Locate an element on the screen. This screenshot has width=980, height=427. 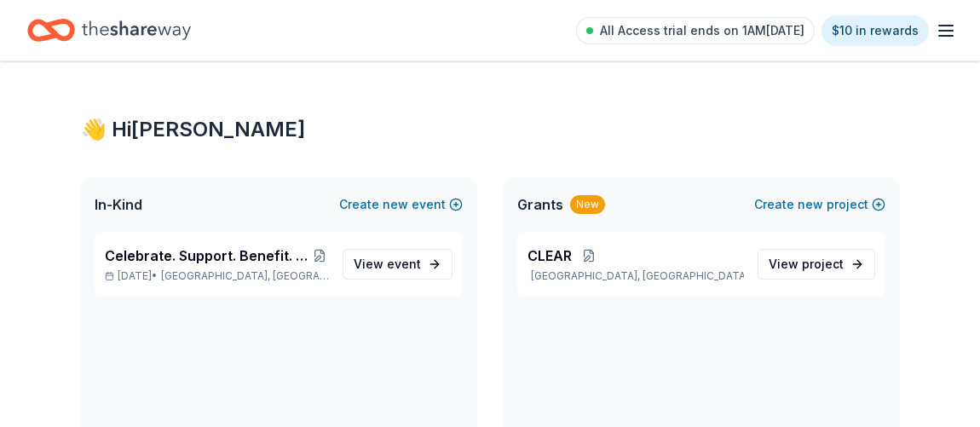
a: $10 in rewards is located at coordinates (875, 30).